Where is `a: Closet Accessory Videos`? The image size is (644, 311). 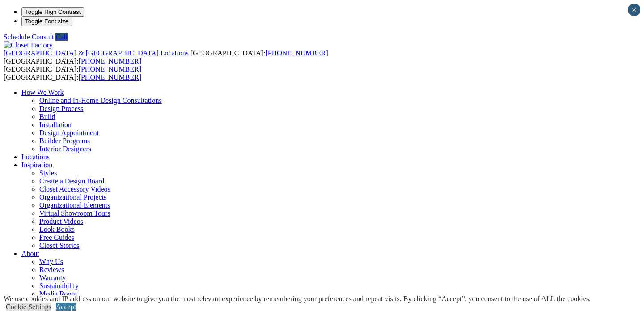 a: Closet Accessory Videos is located at coordinates (75, 189).